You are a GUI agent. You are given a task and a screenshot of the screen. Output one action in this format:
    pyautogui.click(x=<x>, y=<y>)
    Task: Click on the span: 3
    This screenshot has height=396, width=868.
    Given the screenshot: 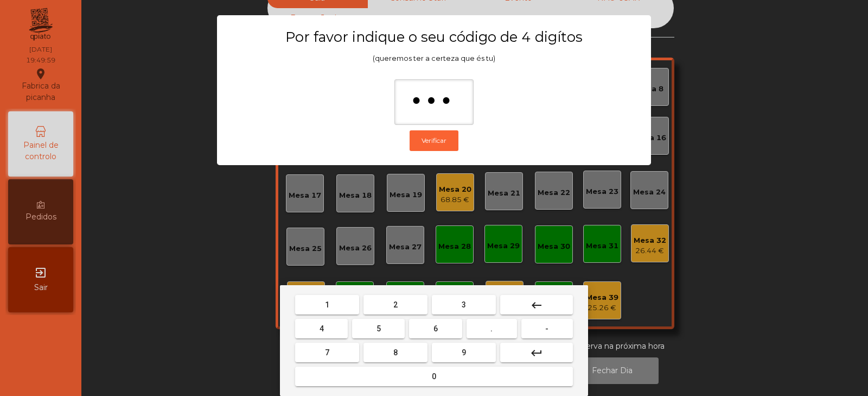 What is the action you would take?
    pyautogui.click(x=464, y=305)
    